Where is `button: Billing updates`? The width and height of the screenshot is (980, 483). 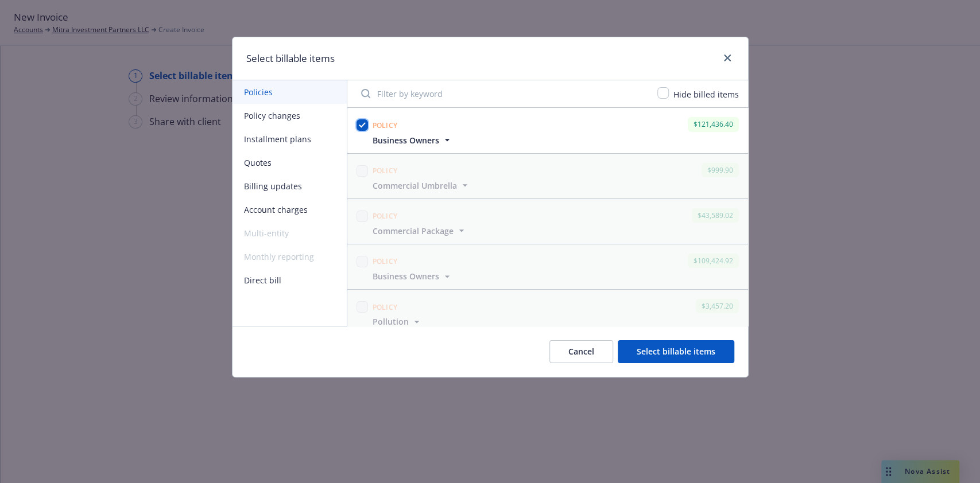
button: Billing updates is located at coordinates (289, 186).